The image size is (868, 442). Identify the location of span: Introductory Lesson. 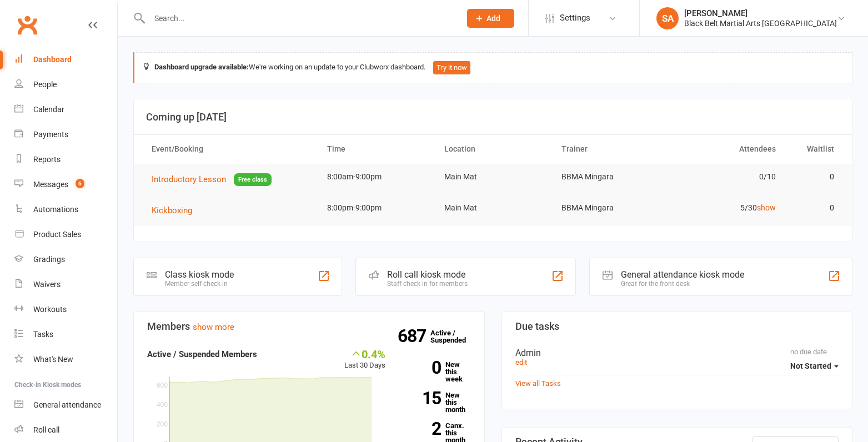
(189, 179).